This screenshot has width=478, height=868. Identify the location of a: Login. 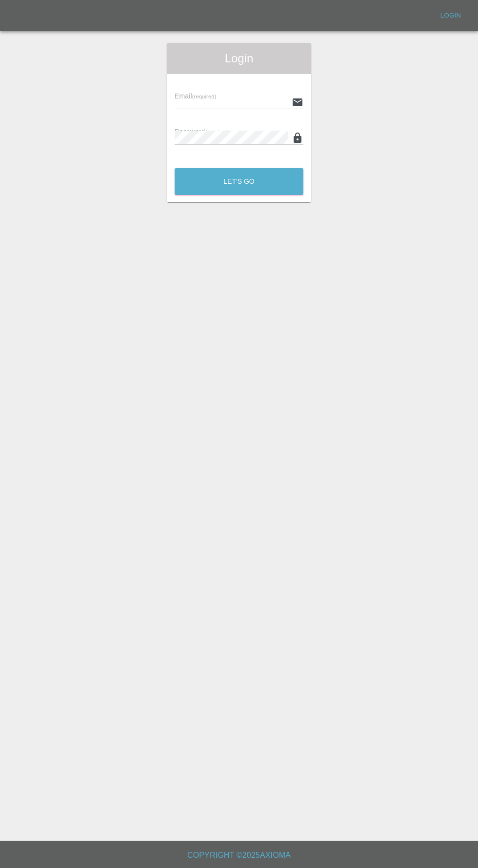
(450, 16).